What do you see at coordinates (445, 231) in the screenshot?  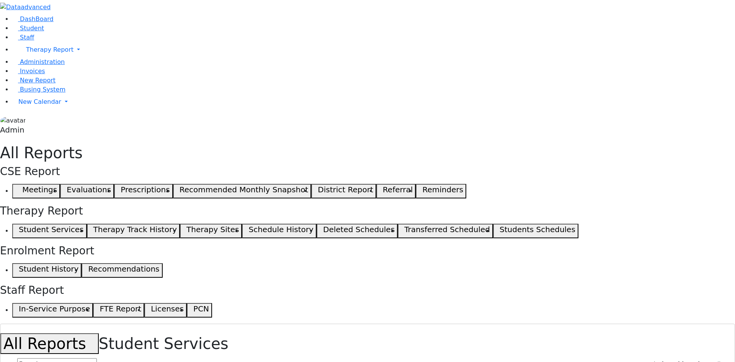 I see `button: Transferred Scheduled` at bounding box center [445, 231].